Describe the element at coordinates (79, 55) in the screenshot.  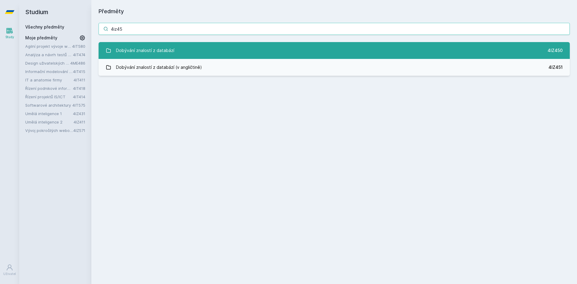
I see `a: 4IT474` at that location.